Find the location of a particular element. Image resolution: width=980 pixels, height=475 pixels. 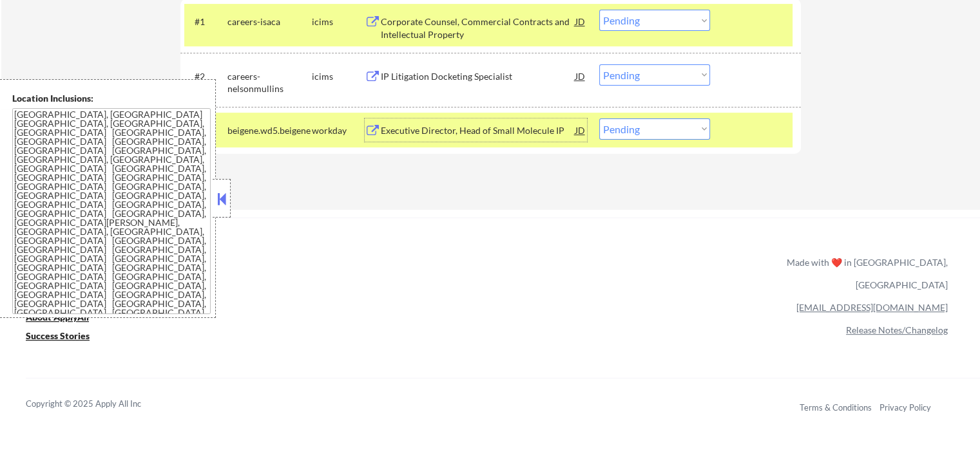

a: Refer & earn free applications 👯‍♀️ is located at coordinates (271, 276).